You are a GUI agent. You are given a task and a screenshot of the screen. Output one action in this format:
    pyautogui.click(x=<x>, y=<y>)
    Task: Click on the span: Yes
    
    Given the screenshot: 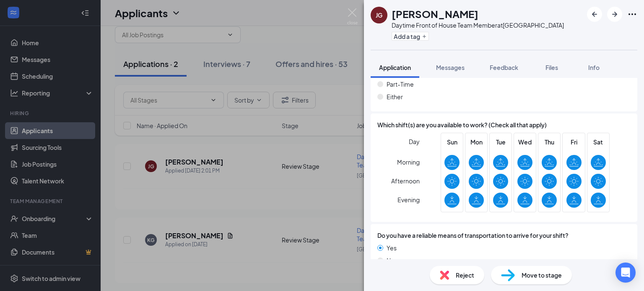 What is the action you would take?
    pyautogui.click(x=392, y=248)
    